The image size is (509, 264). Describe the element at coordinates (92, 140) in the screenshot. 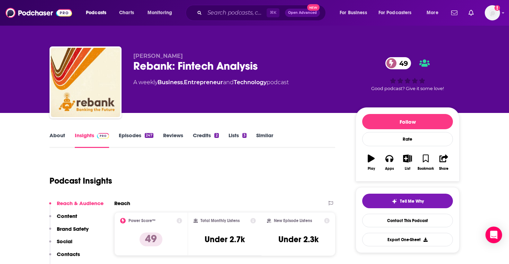

I see `a: InsightsPodchaser Pro` at that location.